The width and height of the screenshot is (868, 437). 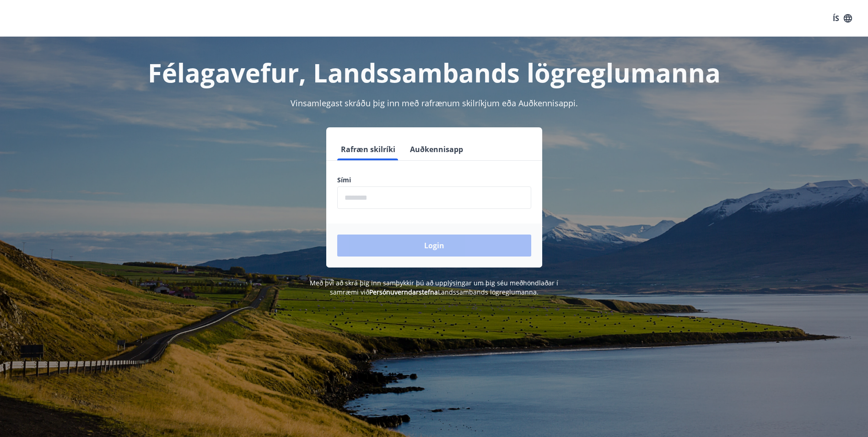 I want to click on button: ÍS, so click(x=843, y=18).